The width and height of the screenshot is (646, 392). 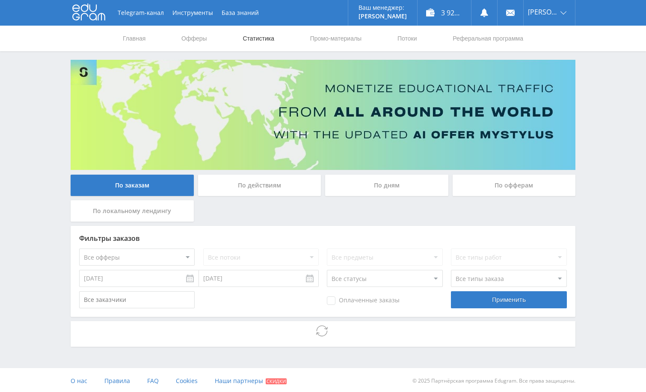 I want to click on div: По локальному лендингу, so click(x=132, y=211).